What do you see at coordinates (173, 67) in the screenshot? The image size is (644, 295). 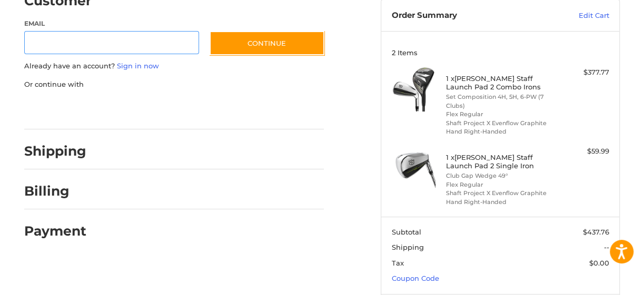 I see `p: Already have an account?` at bounding box center [173, 67].